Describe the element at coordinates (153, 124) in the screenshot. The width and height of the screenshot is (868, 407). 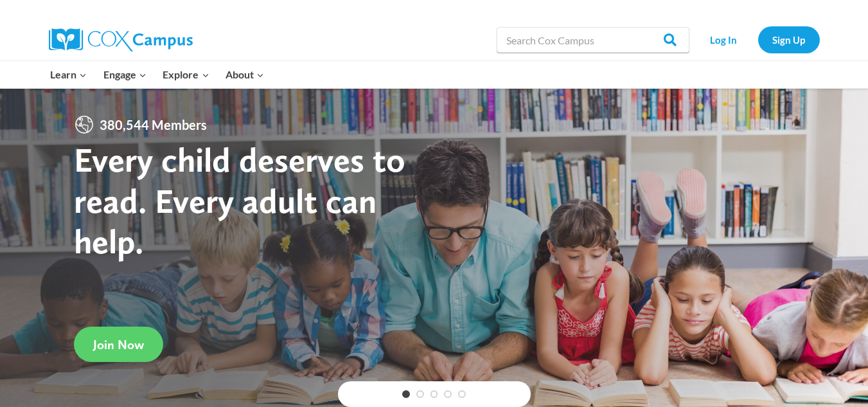
I see `span: 380,544 Members` at that location.